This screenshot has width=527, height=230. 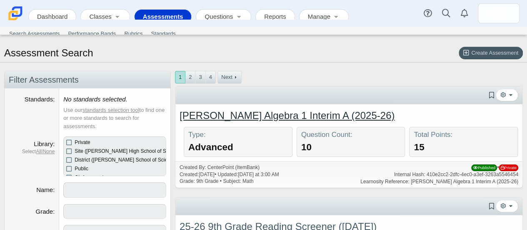 I want to click on h2: Filter Assessments, so click(x=87, y=80).